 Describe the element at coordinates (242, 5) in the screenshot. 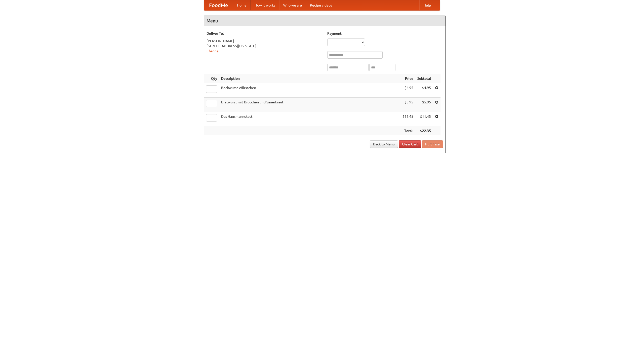

I see `a: Home` at that location.